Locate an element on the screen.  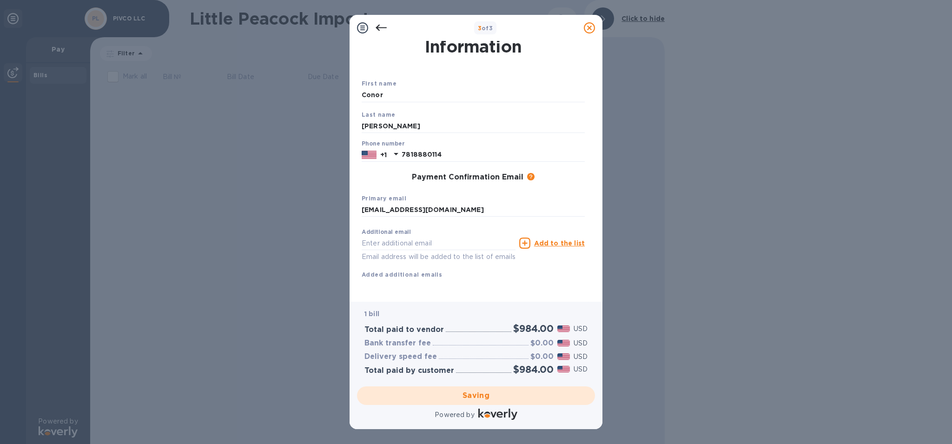
h3: Total paid to vendor is located at coordinates (404, 329).